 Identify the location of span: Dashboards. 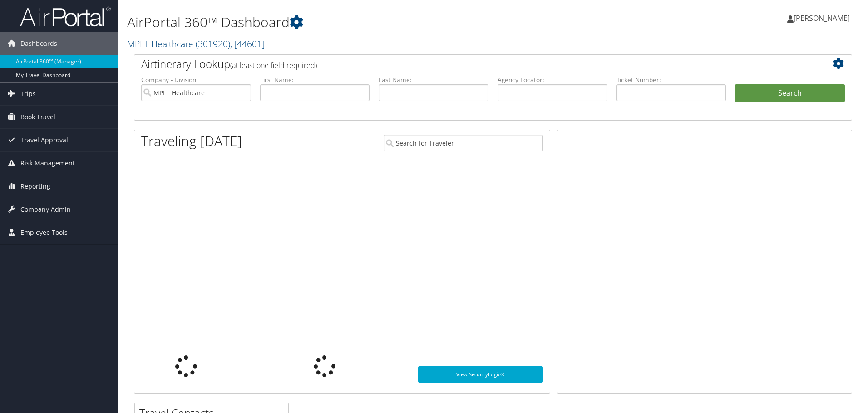
(38, 44).